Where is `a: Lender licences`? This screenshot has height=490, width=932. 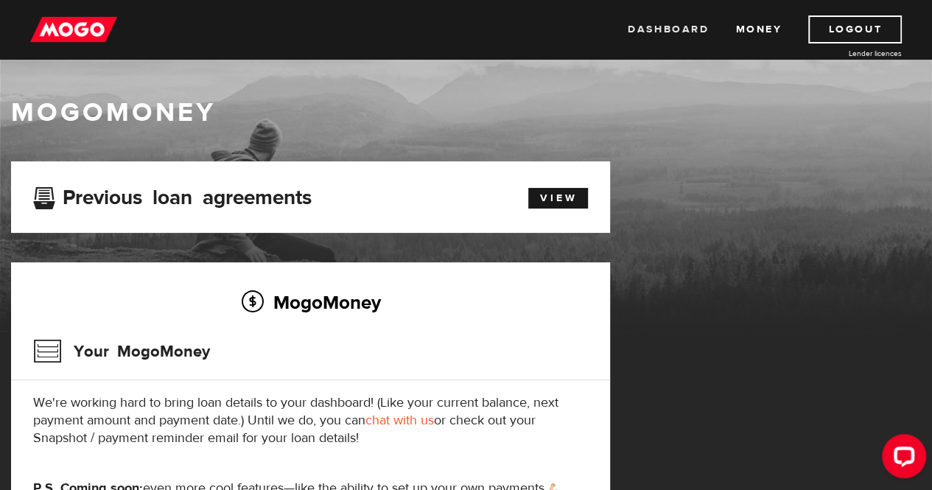
a: Lender licences is located at coordinates (846, 53).